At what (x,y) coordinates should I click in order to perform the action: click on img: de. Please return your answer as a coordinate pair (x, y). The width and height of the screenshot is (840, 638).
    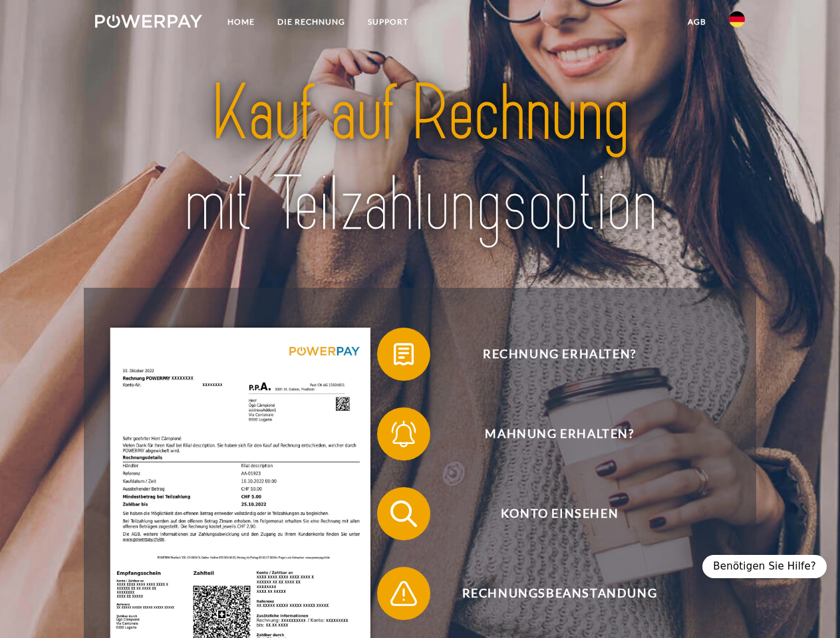
    Looking at the image, I should click on (737, 19).